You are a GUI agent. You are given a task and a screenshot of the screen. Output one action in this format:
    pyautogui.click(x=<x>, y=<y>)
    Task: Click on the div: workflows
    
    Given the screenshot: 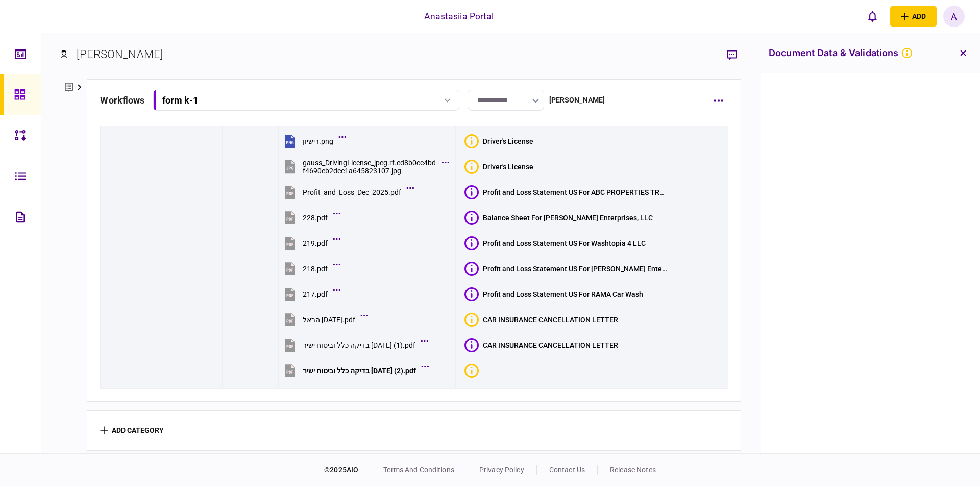 What is the action you would take?
    pyautogui.click(x=122, y=100)
    